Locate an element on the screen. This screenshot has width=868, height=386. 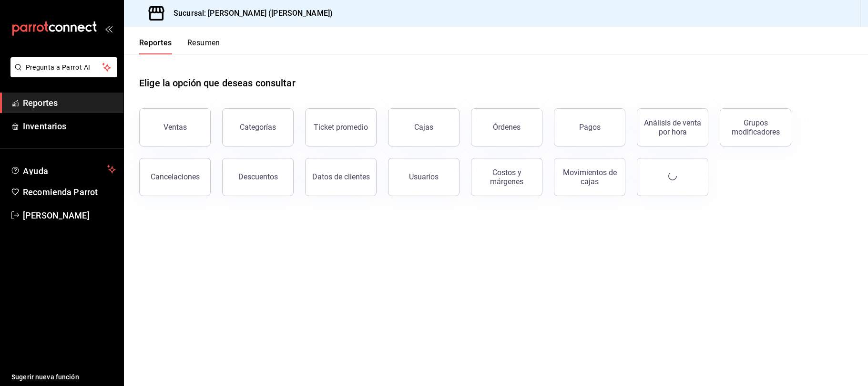
button: Categorías is located at coordinates (258, 127).